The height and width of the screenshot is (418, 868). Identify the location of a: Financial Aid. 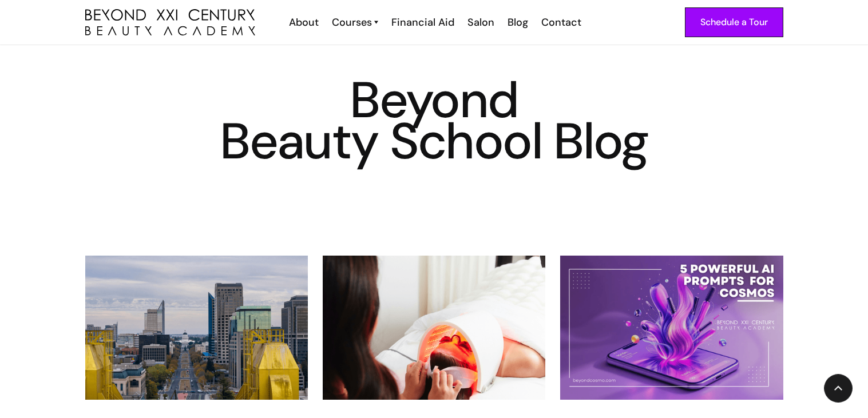
(421, 22).